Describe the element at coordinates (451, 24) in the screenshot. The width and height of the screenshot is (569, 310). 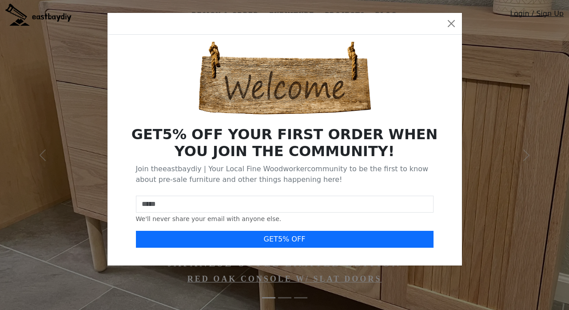
I see `button: Close` at that location.